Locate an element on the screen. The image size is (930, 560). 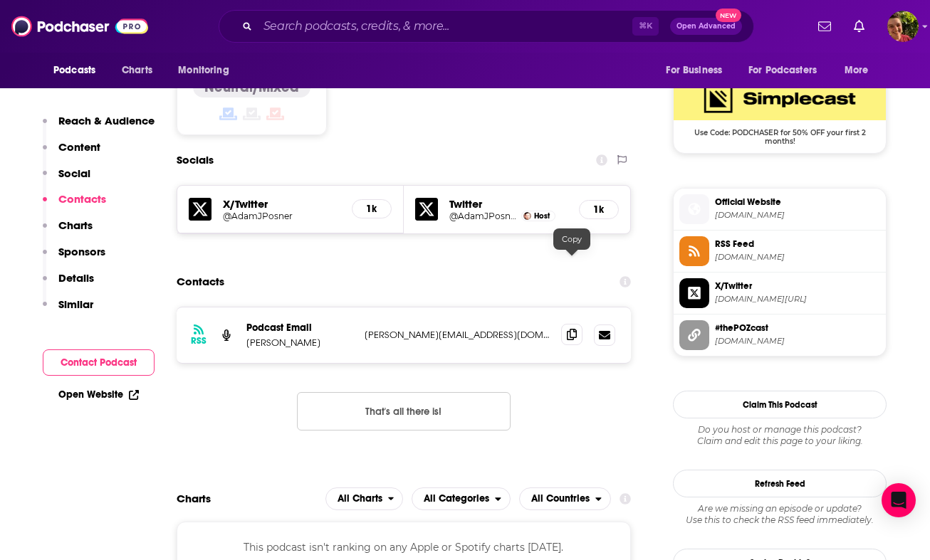
span: Do you host or manage this podcast? is located at coordinates (779, 430).